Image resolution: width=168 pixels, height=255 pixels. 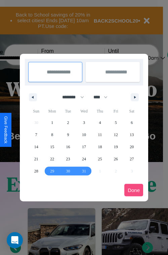 What do you see at coordinates (52, 171) in the screenshot?
I see `button: 29` at bounding box center [52, 171].